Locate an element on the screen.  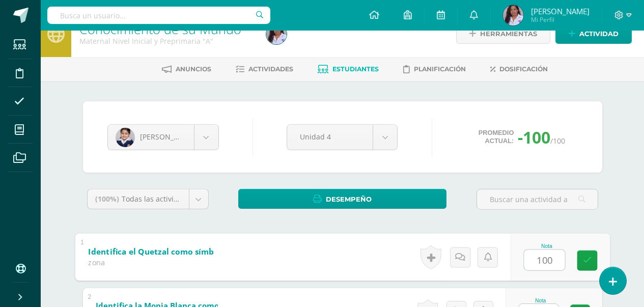
div: zona is located at coordinates (150, 262).